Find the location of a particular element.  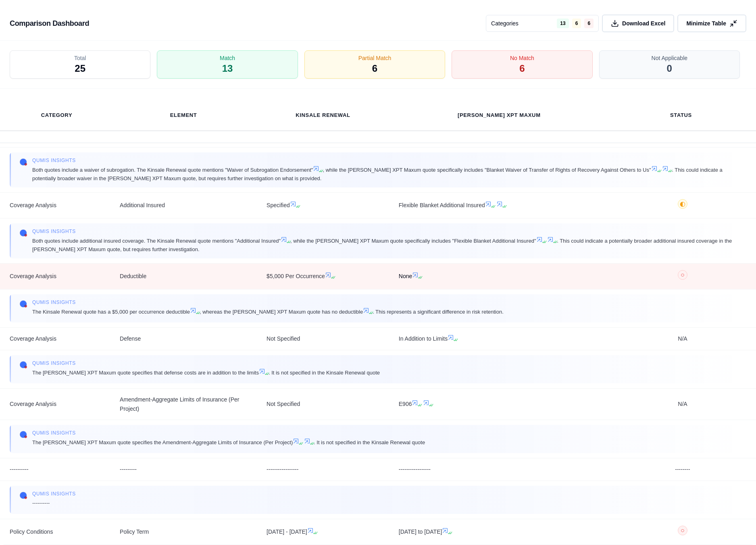

span: Specified is located at coordinates (323, 205).